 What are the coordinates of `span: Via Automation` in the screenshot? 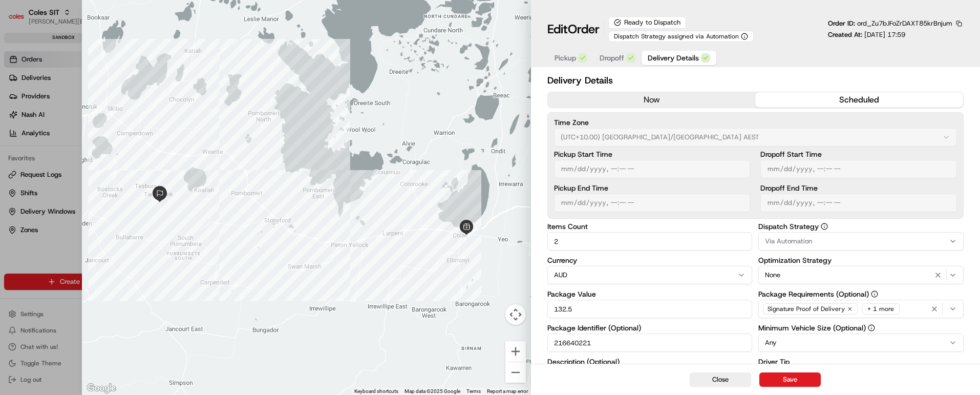 It's located at (788, 241).